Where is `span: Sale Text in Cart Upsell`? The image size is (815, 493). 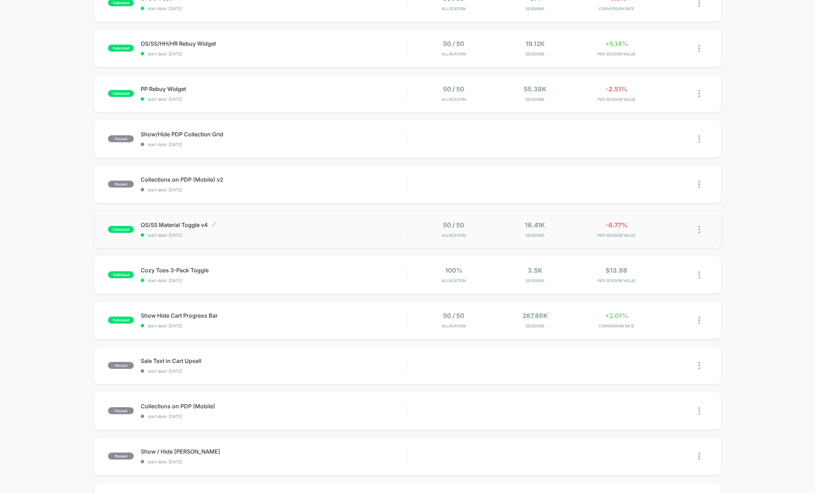
span: Sale Text in Cart Upsell is located at coordinates (274, 361).